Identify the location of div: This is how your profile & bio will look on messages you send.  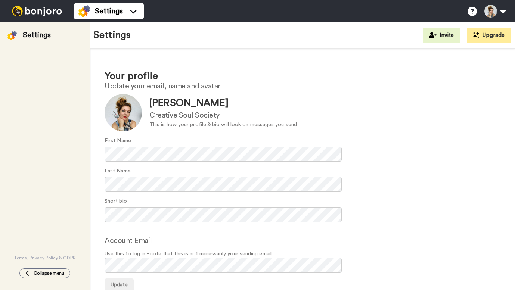
(223, 125).